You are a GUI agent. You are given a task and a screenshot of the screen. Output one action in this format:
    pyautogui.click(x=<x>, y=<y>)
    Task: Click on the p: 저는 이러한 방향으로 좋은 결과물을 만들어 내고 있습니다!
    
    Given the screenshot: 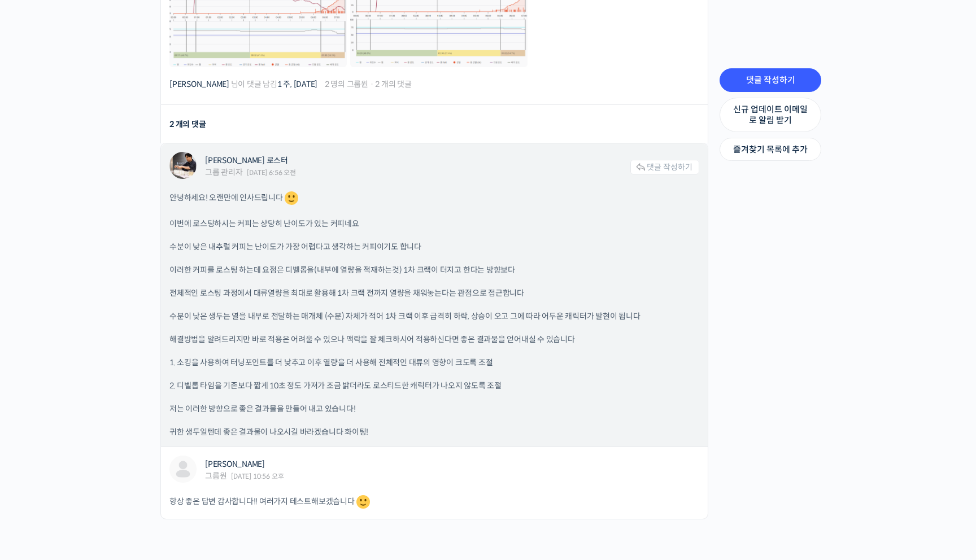 What is the action you would take?
    pyautogui.click(x=434, y=409)
    